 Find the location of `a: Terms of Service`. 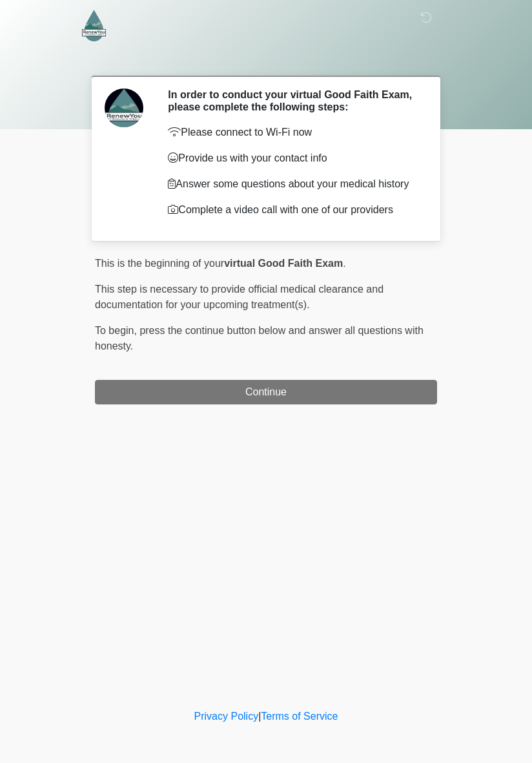

a: Terms of Service is located at coordinates (299, 716).